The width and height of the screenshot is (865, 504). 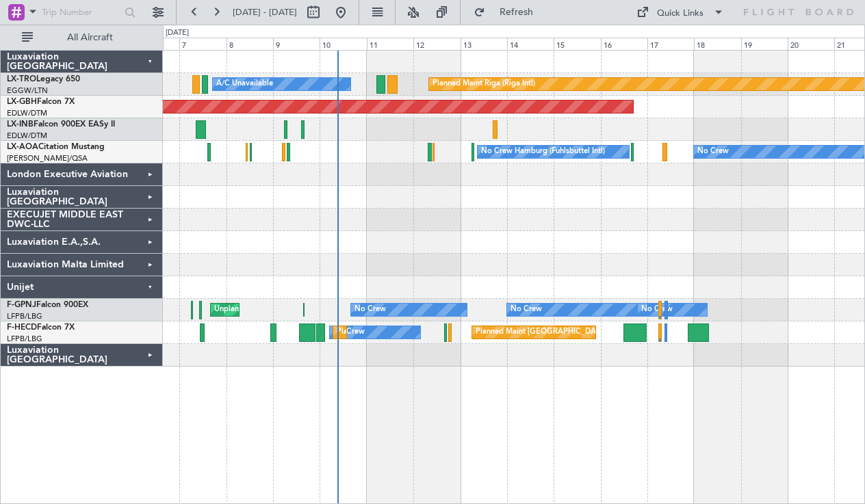 What do you see at coordinates (680, 14) in the screenshot?
I see `div: Quick Links` at bounding box center [680, 14].